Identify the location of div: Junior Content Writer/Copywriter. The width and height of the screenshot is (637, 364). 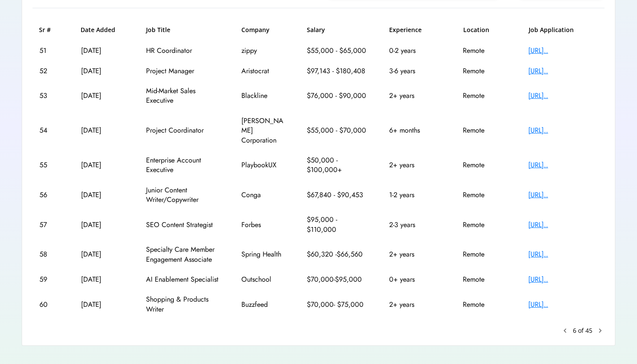
(183, 195).